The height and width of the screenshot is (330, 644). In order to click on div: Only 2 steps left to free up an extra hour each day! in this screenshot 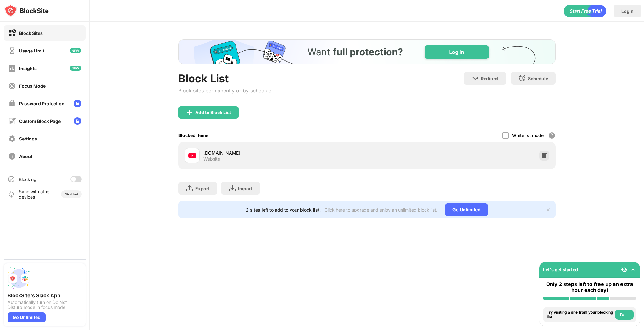, I will do `click(590, 287)`.